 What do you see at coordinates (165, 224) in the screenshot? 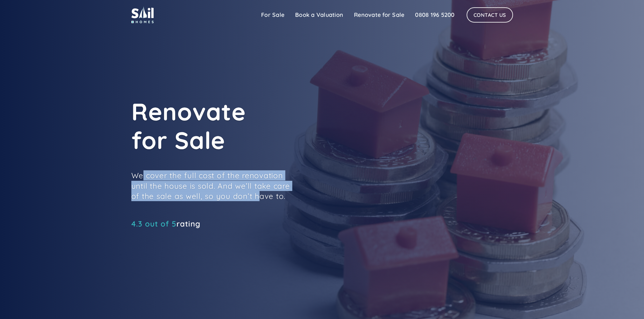
I see `a: 4.3 out of 5rating` at bounding box center [165, 224].